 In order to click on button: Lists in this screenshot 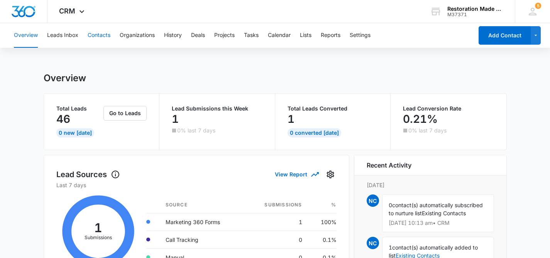, I will do `click(305, 35)`.